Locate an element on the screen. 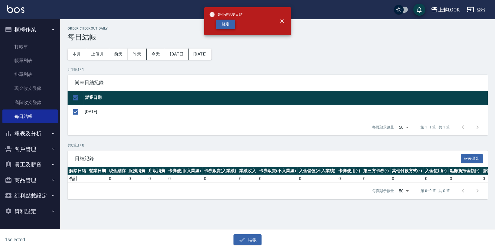  th: 解除日結 is located at coordinates (78, 171).